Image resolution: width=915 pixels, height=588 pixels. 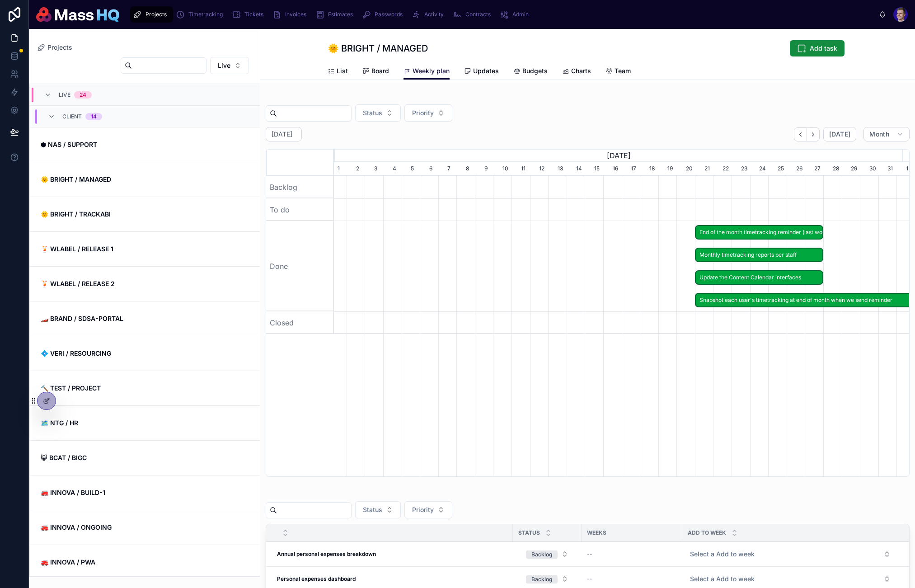 What do you see at coordinates (760, 278) in the screenshot?
I see `div: Update the Content Calendar interfaces` at bounding box center [760, 278].